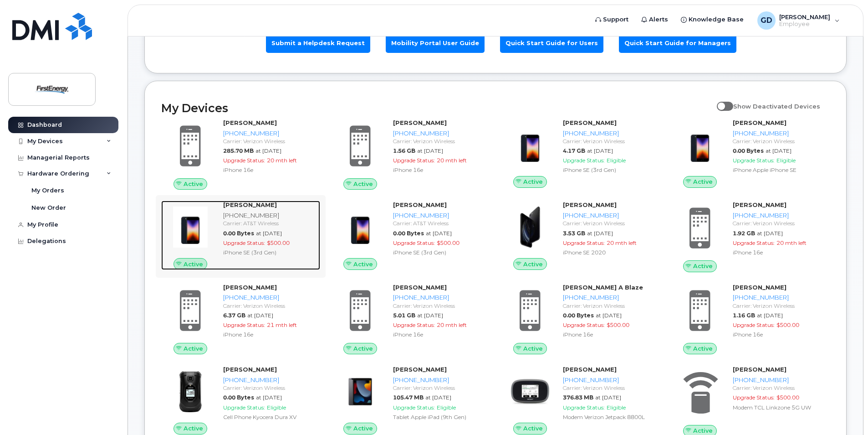  I want to click on input: Show Deactivated Devices, so click(720, 101).